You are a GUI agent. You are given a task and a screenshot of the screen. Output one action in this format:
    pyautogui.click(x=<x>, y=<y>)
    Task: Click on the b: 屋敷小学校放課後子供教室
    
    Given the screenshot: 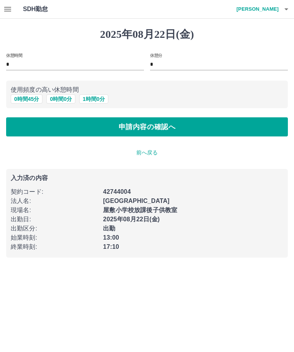 What is the action you would take?
    pyautogui.click(x=140, y=210)
    